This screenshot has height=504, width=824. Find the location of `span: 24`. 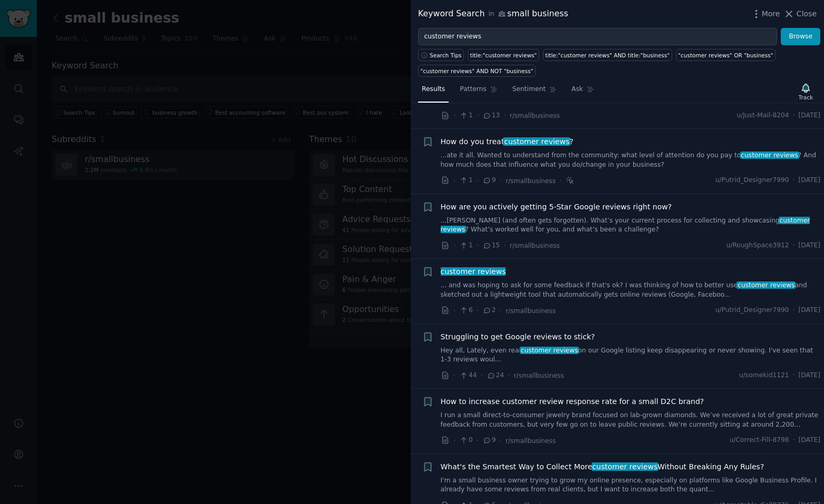

span: 24 is located at coordinates (495, 376).